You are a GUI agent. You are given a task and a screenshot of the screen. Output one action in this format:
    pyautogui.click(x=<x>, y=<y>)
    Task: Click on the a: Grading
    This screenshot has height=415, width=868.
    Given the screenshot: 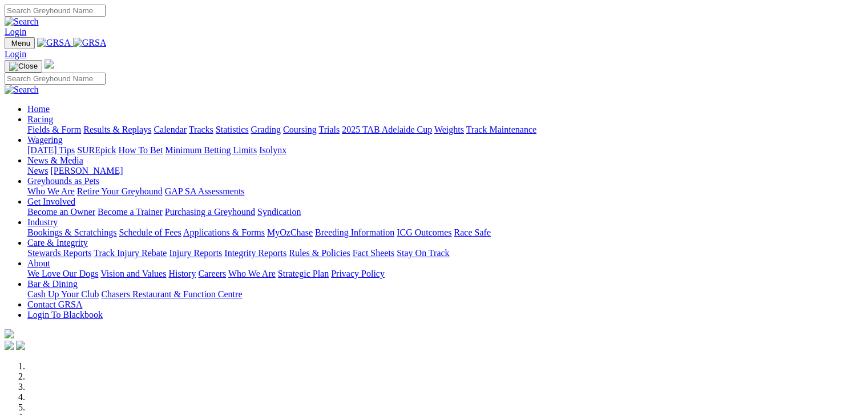 What is the action you would take?
    pyautogui.click(x=266, y=129)
    